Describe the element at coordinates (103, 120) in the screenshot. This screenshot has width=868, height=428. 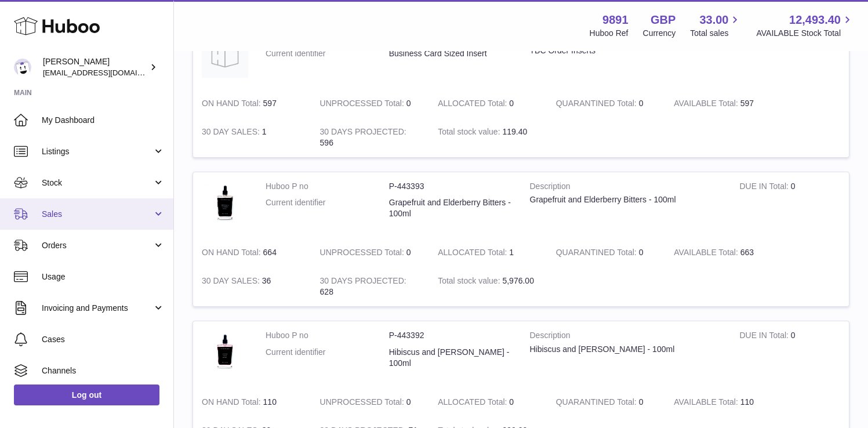
I see `span: My Dashboard` at that location.